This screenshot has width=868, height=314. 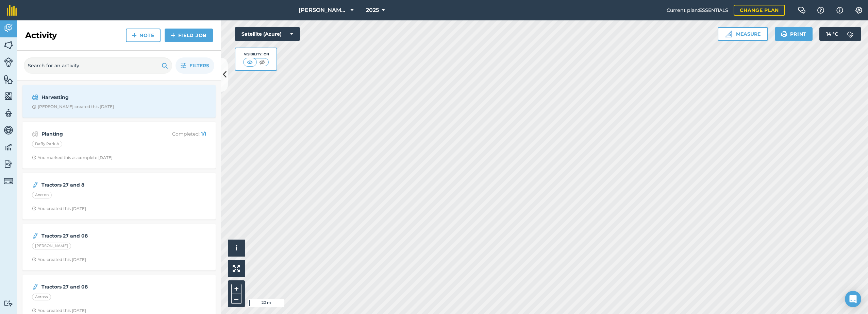 What do you see at coordinates (12, 10) in the screenshot?
I see `img: fieldmargin Logo` at bounding box center [12, 10].